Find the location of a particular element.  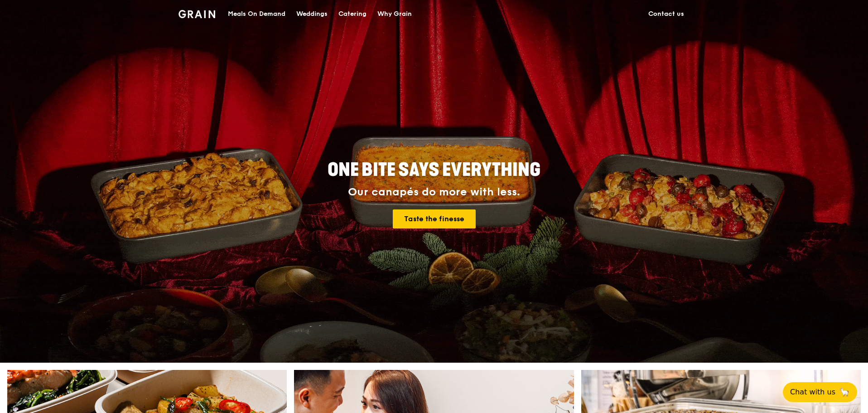

div: Catering is located at coordinates (352, 14).